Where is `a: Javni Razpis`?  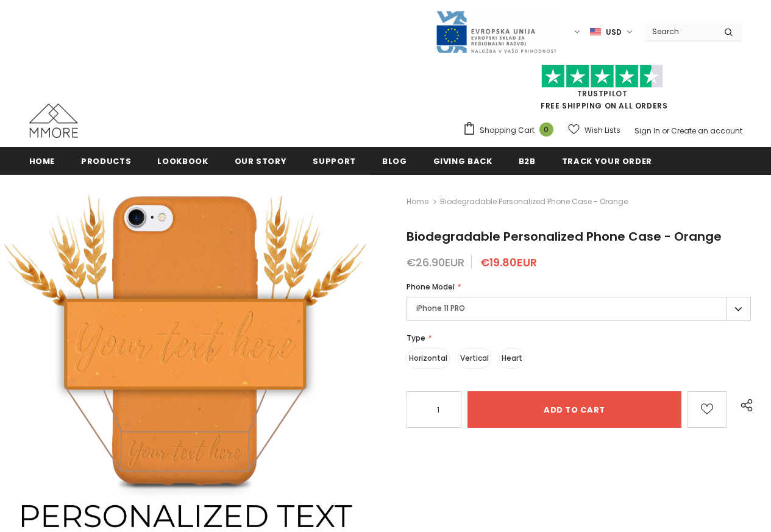
a: Javni Razpis is located at coordinates (496, 31).